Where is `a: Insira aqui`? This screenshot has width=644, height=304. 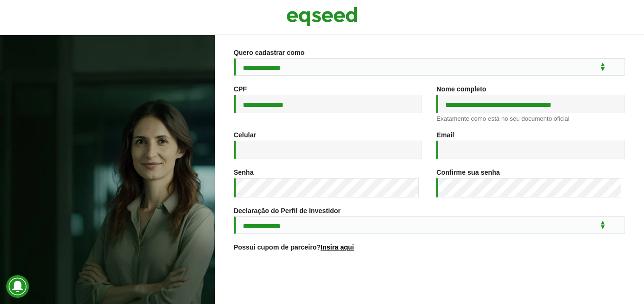 a: Insira aqui is located at coordinates (337, 248).